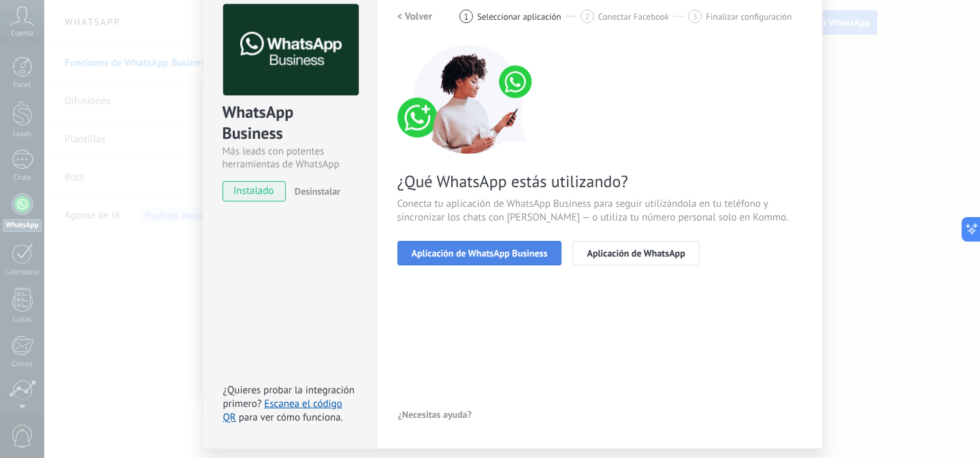 Image resolution: width=980 pixels, height=458 pixels. Describe the element at coordinates (289, 158) in the screenshot. I see `div: Más leads con potentes herramientas de WhatsApp` at that location.